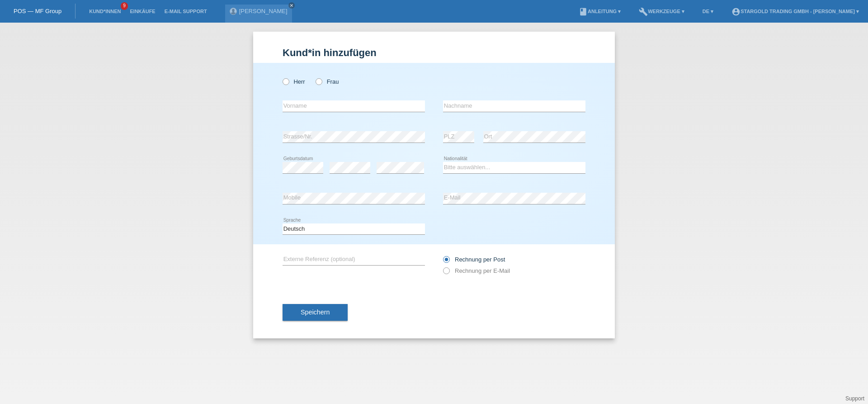 Image resolution: width=868 pixels, height=404 pixels. What do you see at coordinates (434, 52) in the screenshot?
I see `h1: Kund*in hinzufügen` at bounding box center [434, 52].